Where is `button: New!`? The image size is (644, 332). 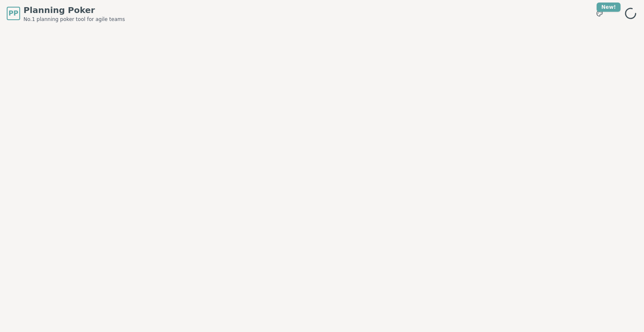 button: New! is located at coordinates (600, 13).